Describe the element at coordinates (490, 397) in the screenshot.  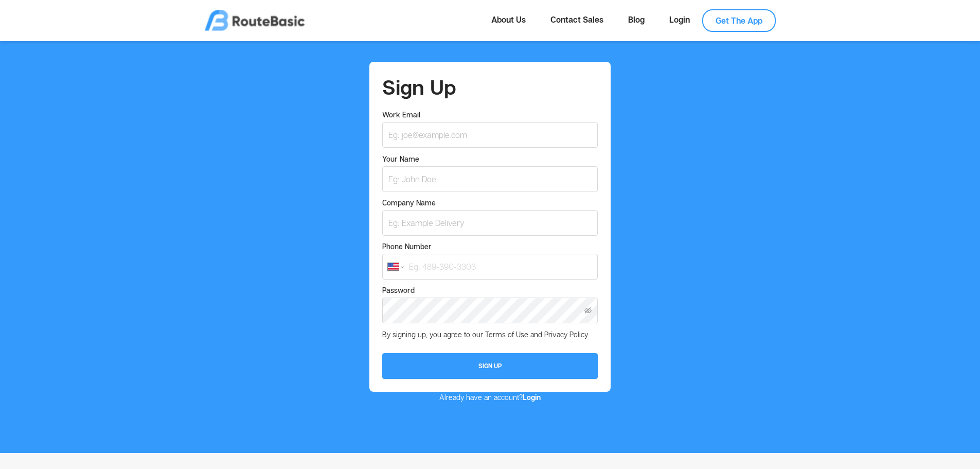
I see `p: Already have an account?` at that location.